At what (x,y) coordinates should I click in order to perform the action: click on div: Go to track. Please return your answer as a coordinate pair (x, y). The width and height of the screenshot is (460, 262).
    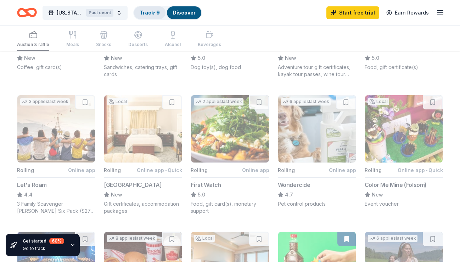
    Looking at the image, I should click on (43, 249).